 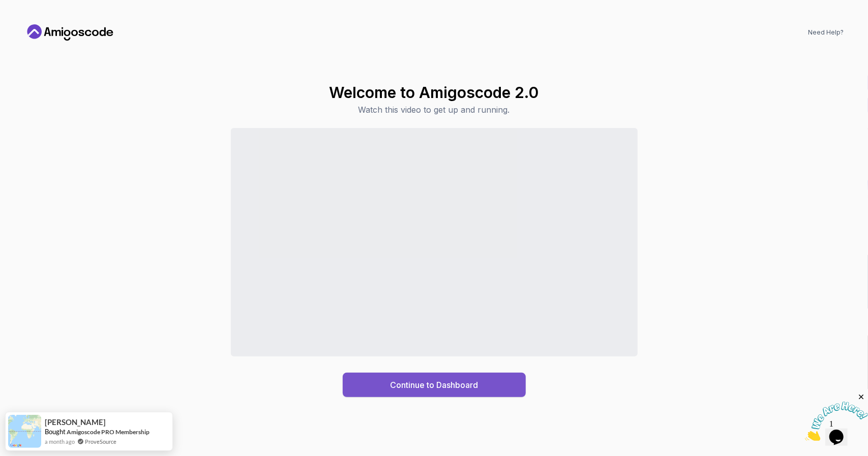 What do you see at coordinates (24, 431) in the screenshot?
I see `img: provesource social proof notification image` at bounding box center [24, 431].